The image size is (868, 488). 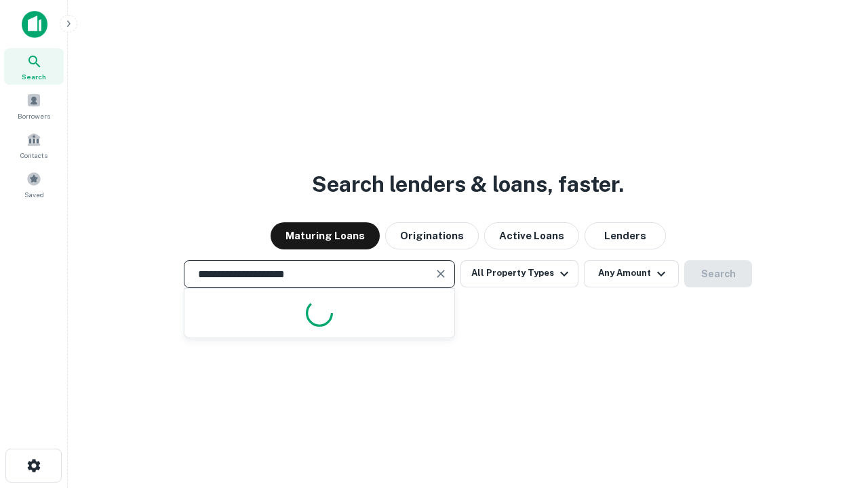 I want to click on div: Saved, so click(x=34, y=184).